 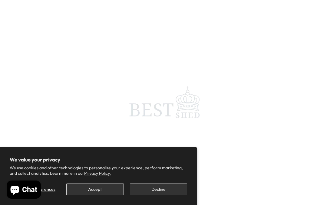 I want to click on button: Decline, so click(x=158, y=189).